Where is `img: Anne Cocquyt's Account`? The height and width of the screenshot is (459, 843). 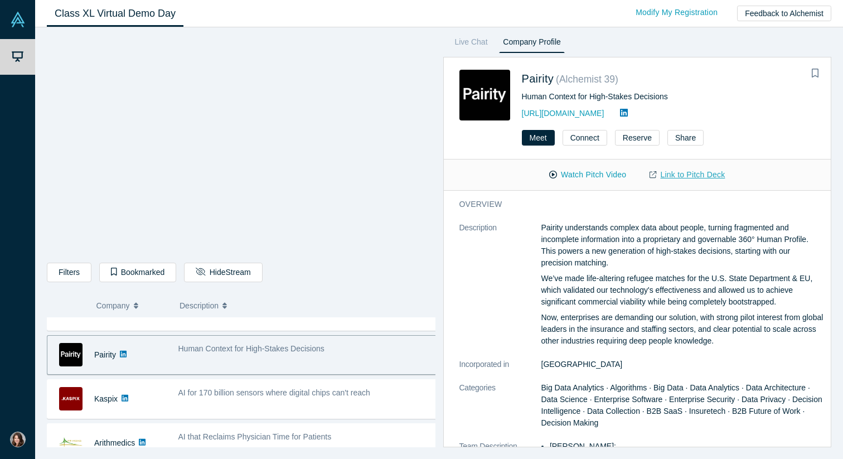
img: Anne Cocquyt's Account is located at coordinates (18, 440).